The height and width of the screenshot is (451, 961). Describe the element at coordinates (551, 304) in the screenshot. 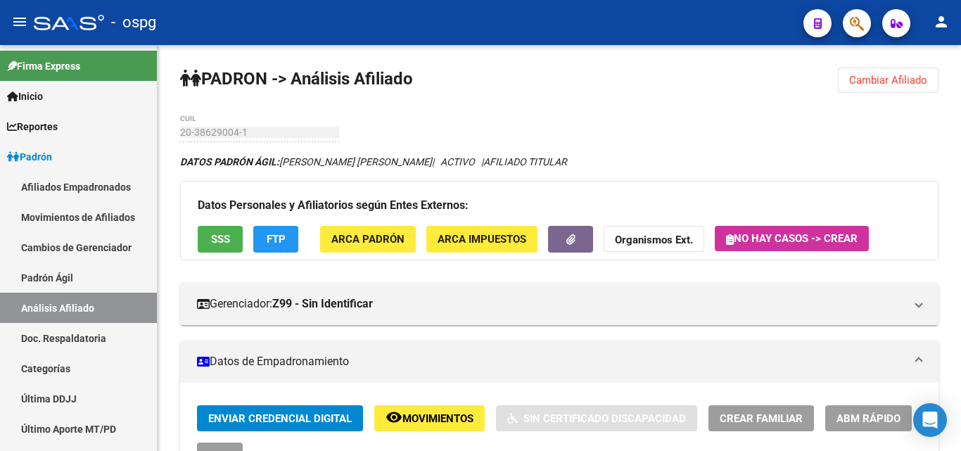

I see `mat-panel-title: Gerenciador:` at that location.